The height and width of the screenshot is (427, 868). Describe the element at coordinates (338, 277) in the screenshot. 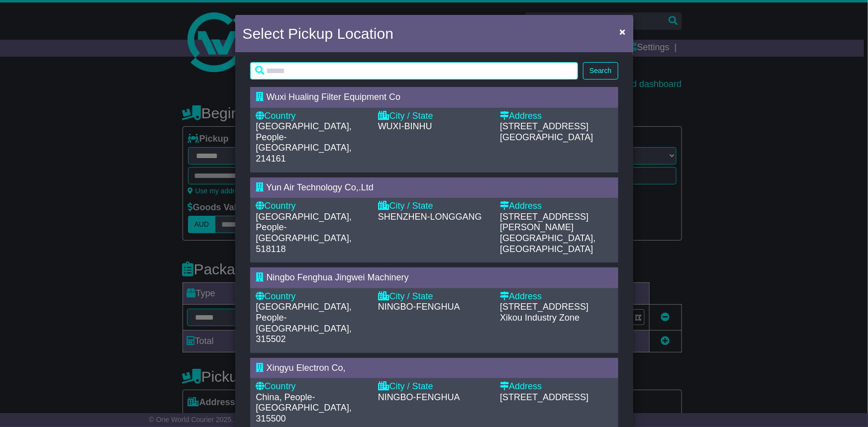

I see `span: Ningbo Fenghua Jingwei Machinery` at that location.